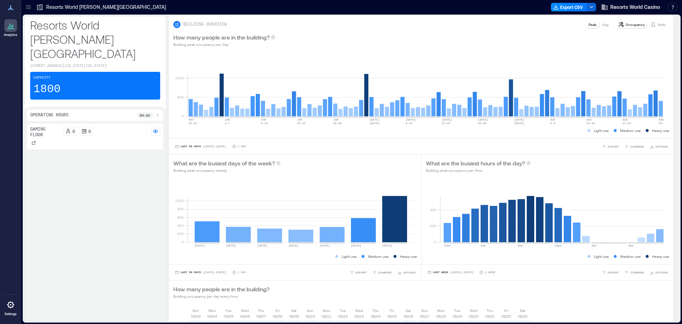 The width and height of the screenshot is (682, 324). I want to click on p: What are the busiest days of the week?, so click(224, 163).